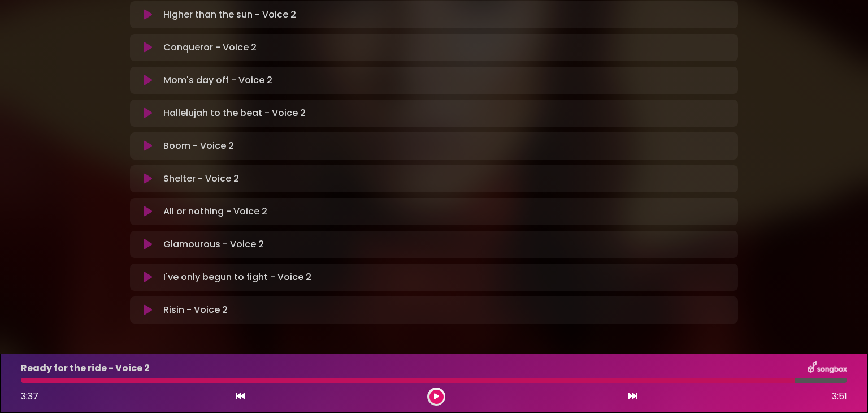 The image size is (868, 413). I want to click on p: I've only begun to fight - Voice 2, so click(237, 277).